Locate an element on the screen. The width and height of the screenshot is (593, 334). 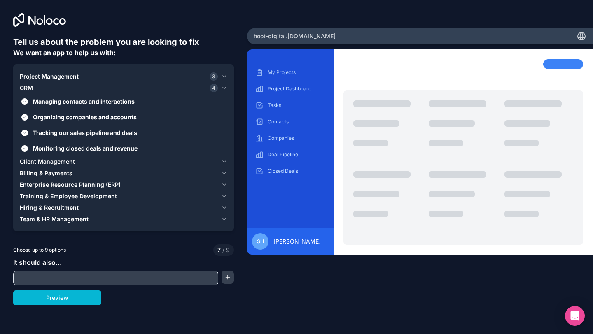
p: Contacts is located at coordinates (296, 122).